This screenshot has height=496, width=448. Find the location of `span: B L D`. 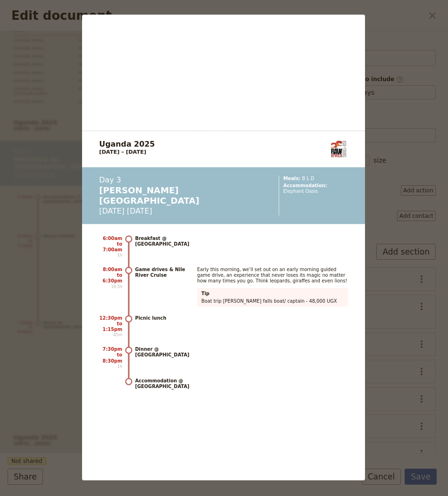

span: B L D is located at coordinates (308, 178).